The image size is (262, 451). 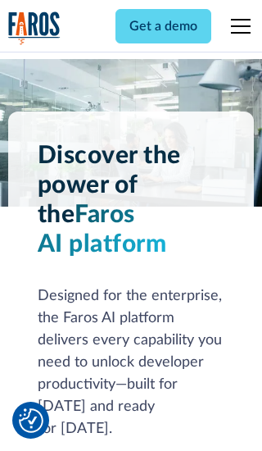 I want to click on div: menu, so click(x=238, y=26).